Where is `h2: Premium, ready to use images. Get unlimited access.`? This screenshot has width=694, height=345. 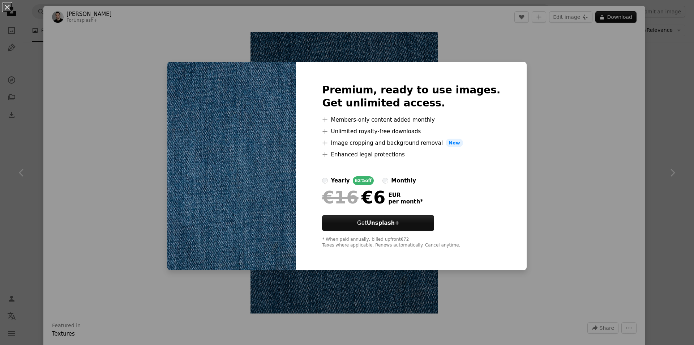
h2: Premium, ready to use images. Get unlimited access. is located at coordinates (411, 97).